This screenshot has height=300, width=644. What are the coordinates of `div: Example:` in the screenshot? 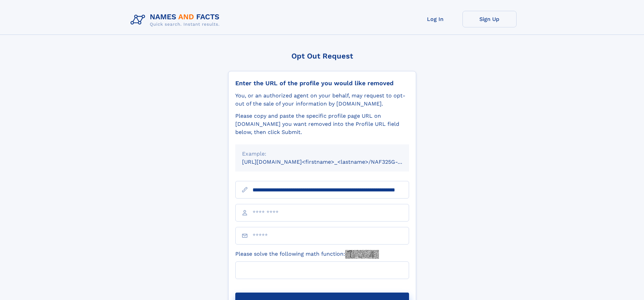 It's located at (322, 154).